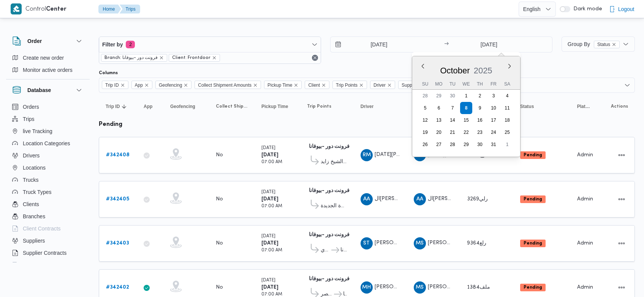 This screenshot has width=644, height=297. What do you see at coordinates (32, 265) in the screenshot?
I see `span: Devices` at bounding box center [32, 265].